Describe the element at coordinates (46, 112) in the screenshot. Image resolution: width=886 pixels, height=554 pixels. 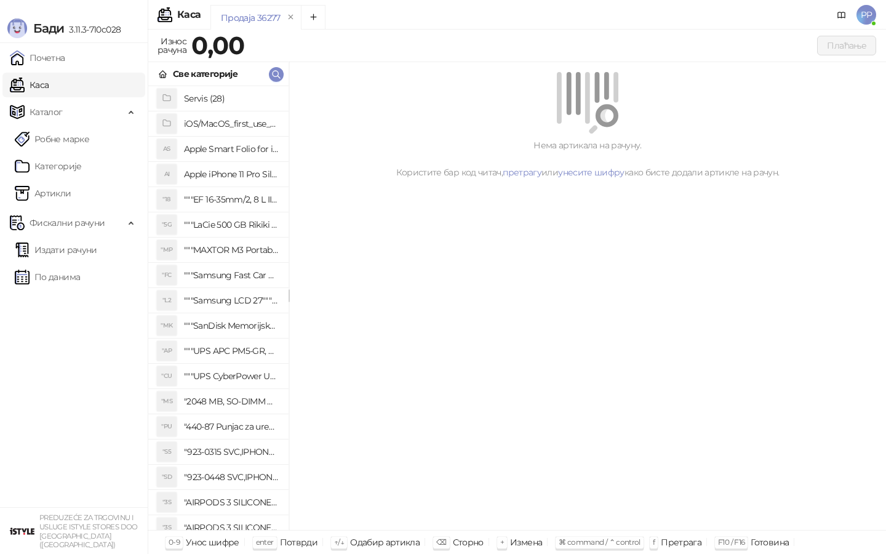
I see `span: Каталог` at that location.